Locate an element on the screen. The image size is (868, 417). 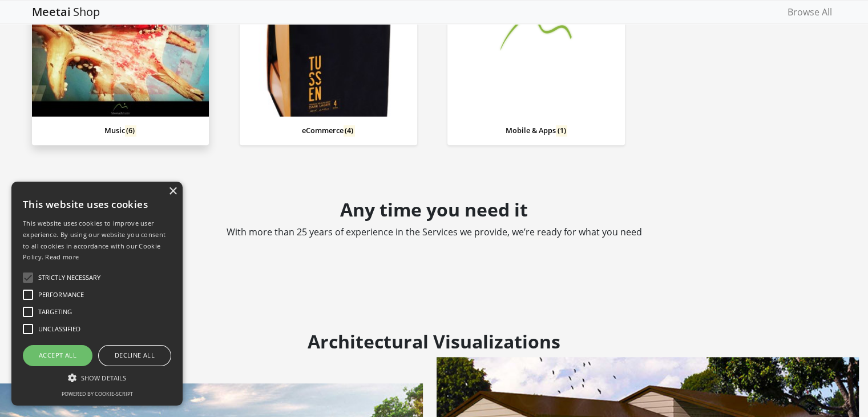
div: Shop is located at coordinates (86, 12).